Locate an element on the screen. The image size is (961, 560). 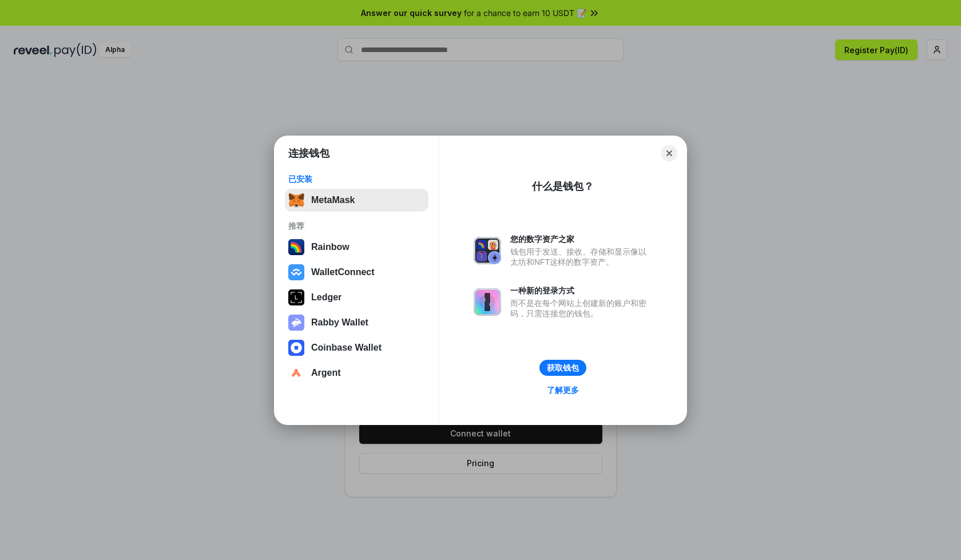
button: Ledger is located at coordinates (356, 297).